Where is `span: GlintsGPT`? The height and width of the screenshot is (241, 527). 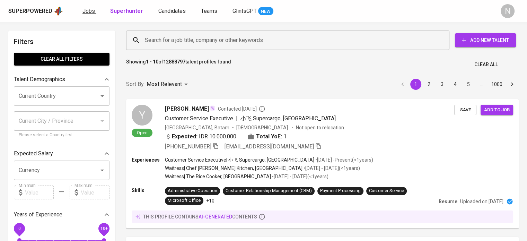 span: GlintsGPT is located at coordinates (245, 11).